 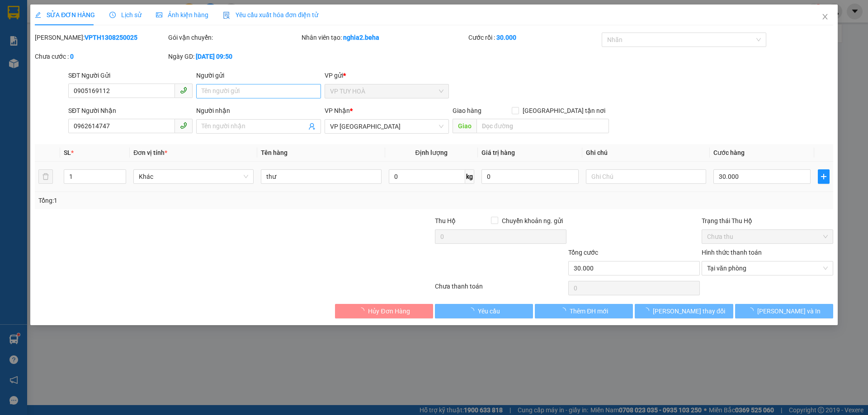 What do you see at coordinates (483, 311) in the screenshot?
I see `button: Yêu cầu` at bounding box center [483, 311].